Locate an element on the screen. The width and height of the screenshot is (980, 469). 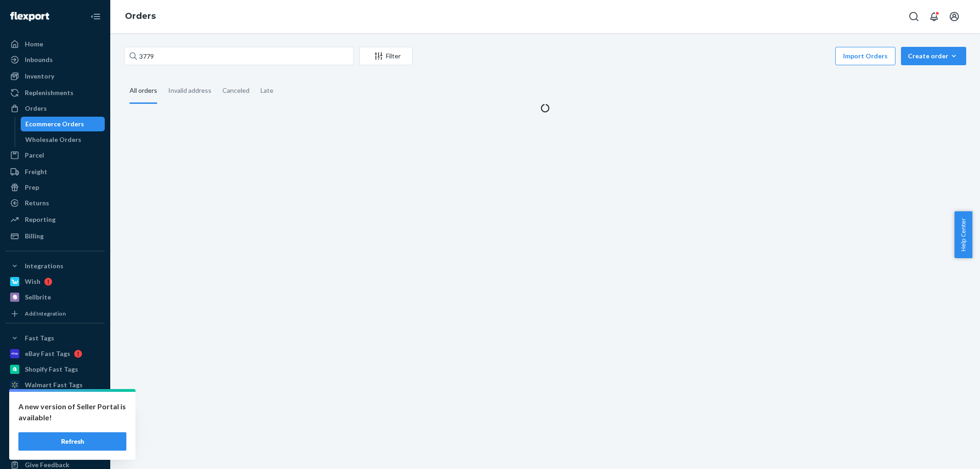
button: Open account menu is located at coordinates (954, 17).